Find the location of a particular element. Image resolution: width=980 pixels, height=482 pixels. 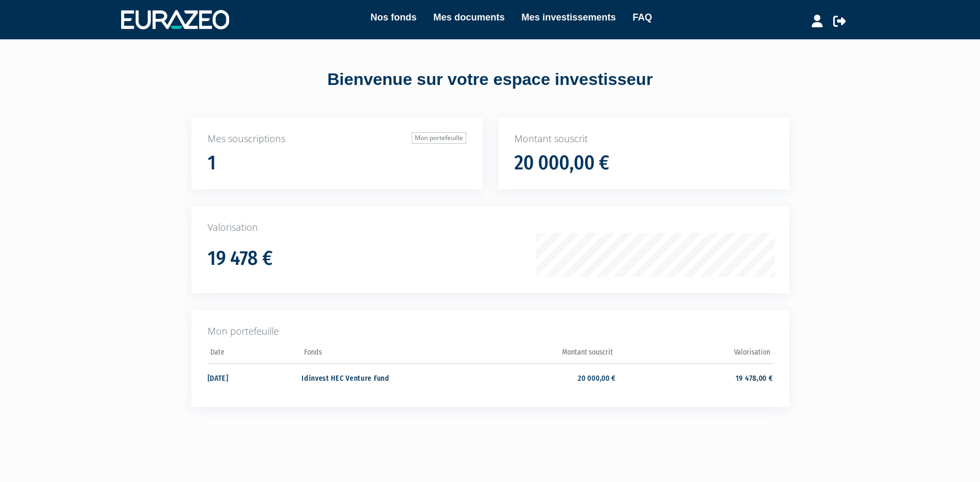

td: Idinvest HEC Venture Fund is located at coordinates (380, 377).